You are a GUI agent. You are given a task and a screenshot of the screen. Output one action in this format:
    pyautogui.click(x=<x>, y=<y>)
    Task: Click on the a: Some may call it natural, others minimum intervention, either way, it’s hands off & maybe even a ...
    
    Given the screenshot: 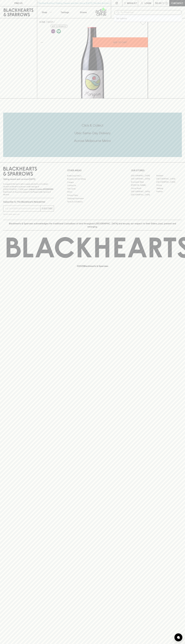 What is the action you would take?
    pyautogui.click(x=53, y=31)
    